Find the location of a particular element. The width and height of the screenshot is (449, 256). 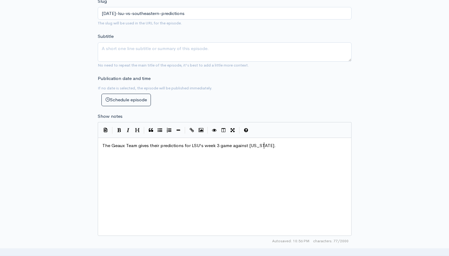

button: Insert Horizontal Line is located at coordinates (179, 131).